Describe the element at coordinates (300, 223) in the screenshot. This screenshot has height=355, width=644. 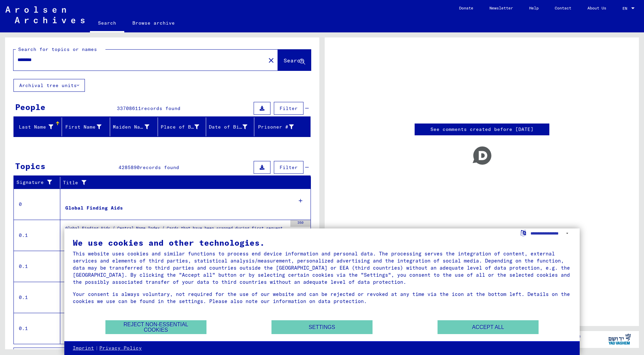
I see `div: 350` at that location.